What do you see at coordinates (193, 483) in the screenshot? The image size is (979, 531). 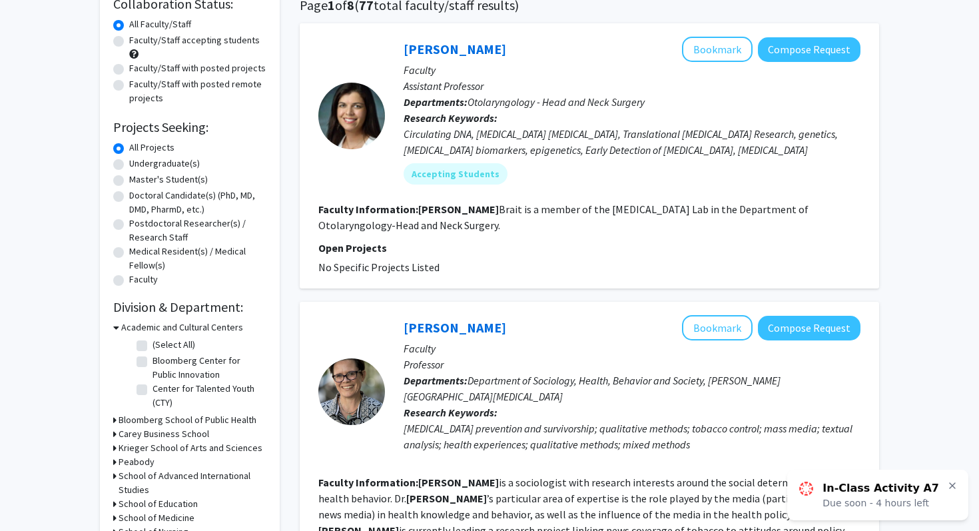 I see `h3: School of Advanced International Studies` at bounding box center [193, 483].